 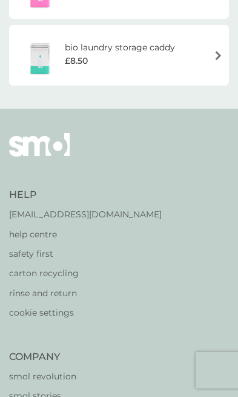 What do you see at coordinates (120, 47) in the screenshot?
I see `h6: bio laundry storage caddy` at bounding box center [120, 47].